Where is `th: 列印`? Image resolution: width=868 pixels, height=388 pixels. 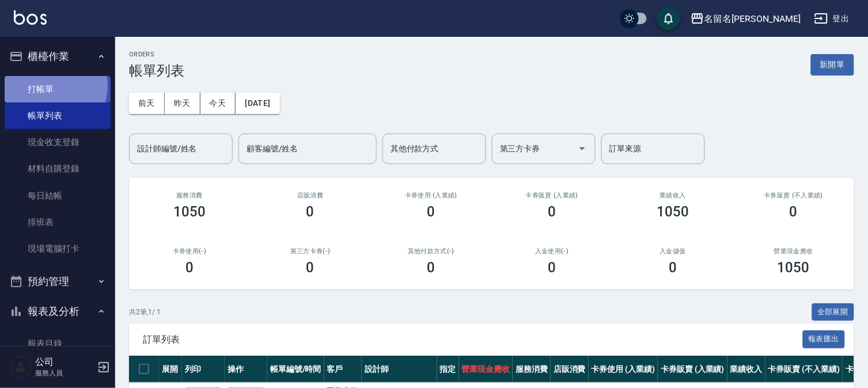 th: 列印 is located at coordinates (203, 369).